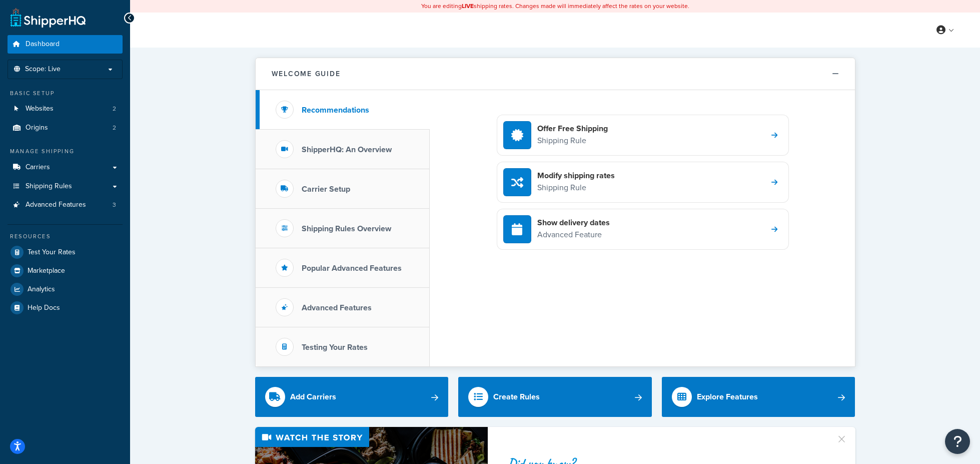 This screenshot has width=980, height=464. What do you see at coordinates (727, 397) in the screenshot?
I see `div: Explore Features` at bounding box center [727, 397].